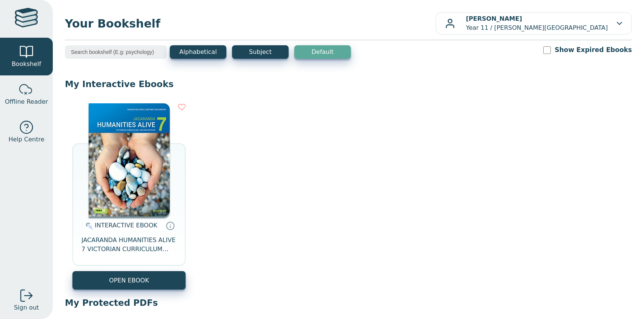 Image resolution: width=644 pixels, height=319 pixels. I want to click on button: Subject, so click(260, 52).